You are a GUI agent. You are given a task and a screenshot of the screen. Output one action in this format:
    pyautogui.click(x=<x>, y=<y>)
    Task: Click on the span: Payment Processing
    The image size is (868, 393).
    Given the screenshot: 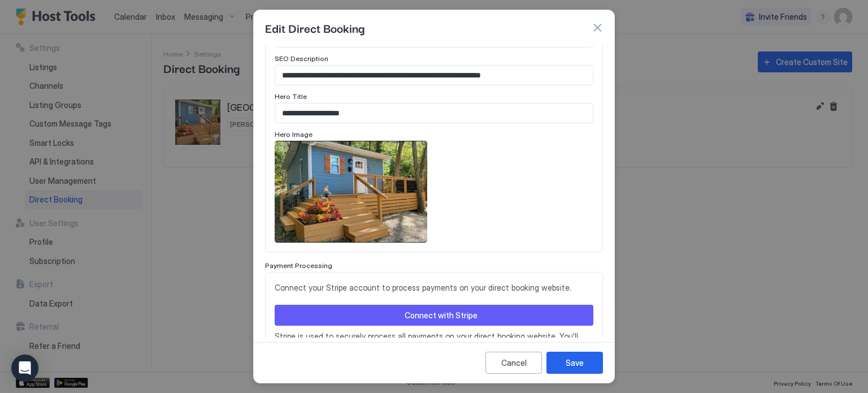 What is the action you would take?
    pyautogui.click(x=299, y=265)
    